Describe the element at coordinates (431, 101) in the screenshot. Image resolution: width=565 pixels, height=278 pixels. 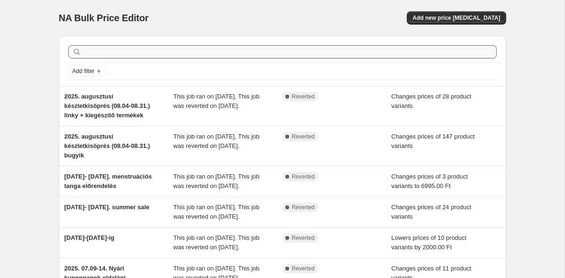
I see `span: Changes prices of 28 product variants` at that location.